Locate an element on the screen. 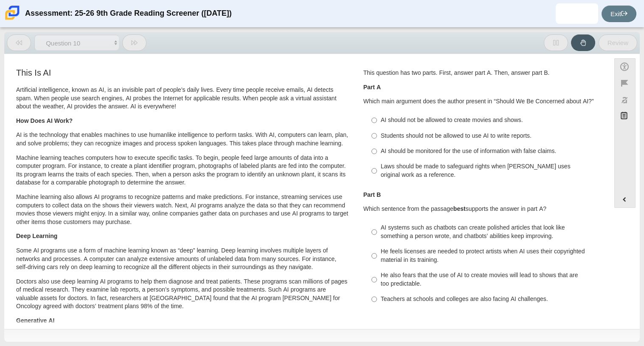 The image size is (644, 346). p: Machine learning also allows AI programs to recognize patterns and make predictions. For instance... is located at coordinates (183, 210).